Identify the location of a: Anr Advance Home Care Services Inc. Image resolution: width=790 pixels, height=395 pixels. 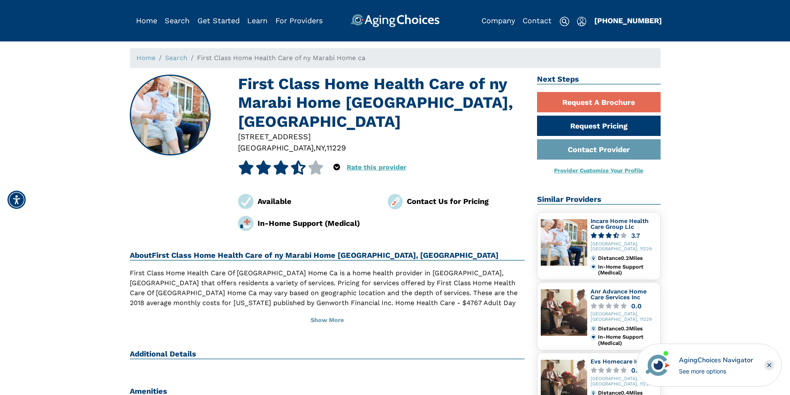
(618, 294).